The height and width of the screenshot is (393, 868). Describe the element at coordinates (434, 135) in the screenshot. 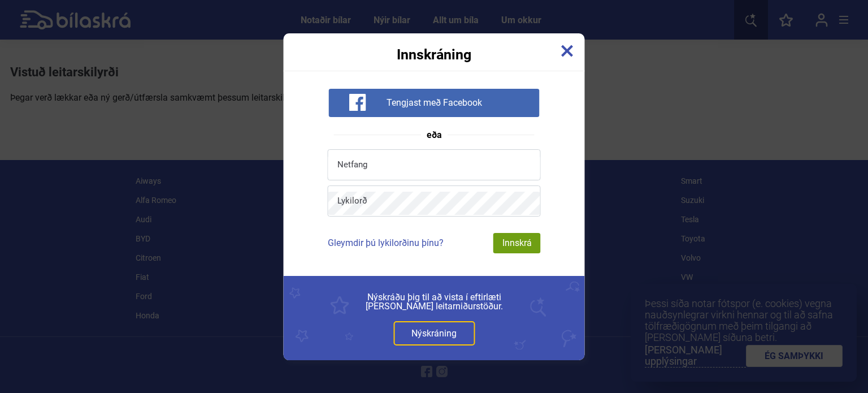

I see `span: eða` at that location.